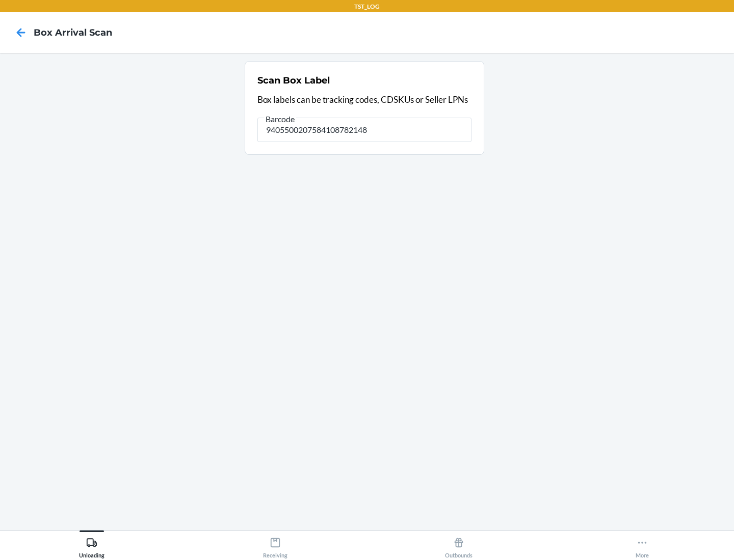  Describe the element at coordinates (73, 33) in the screenshot. I see `h4: Box Arrival Scan` at that location.